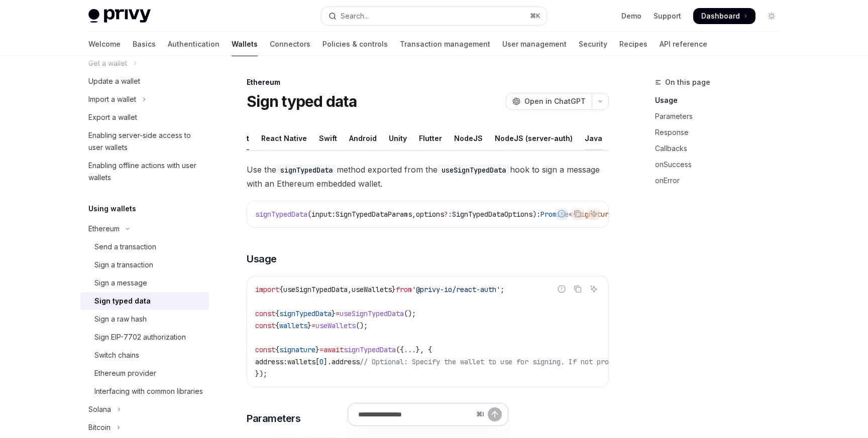 The image size is (868, 438). I want to click on div: Import a wallet, so click(112, 99).